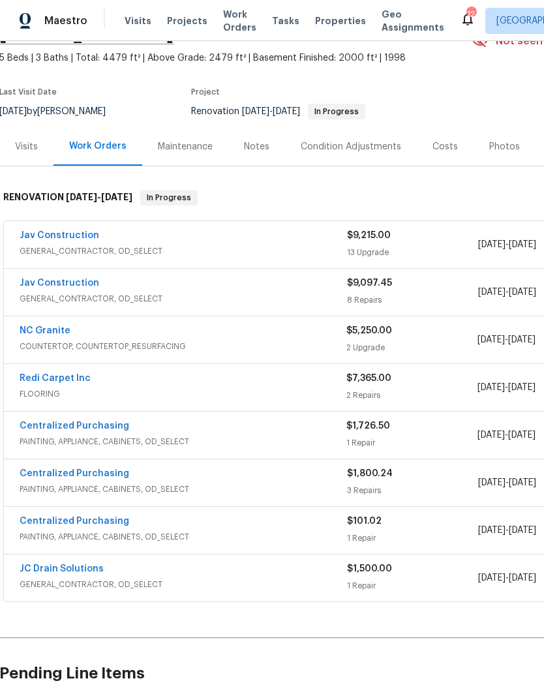 The height and width of the screenshot is (698, 544). What do you see at coordinates (286, 21) in the screenshot?
I see `span: Tasks` at bounding box center [286, 21].